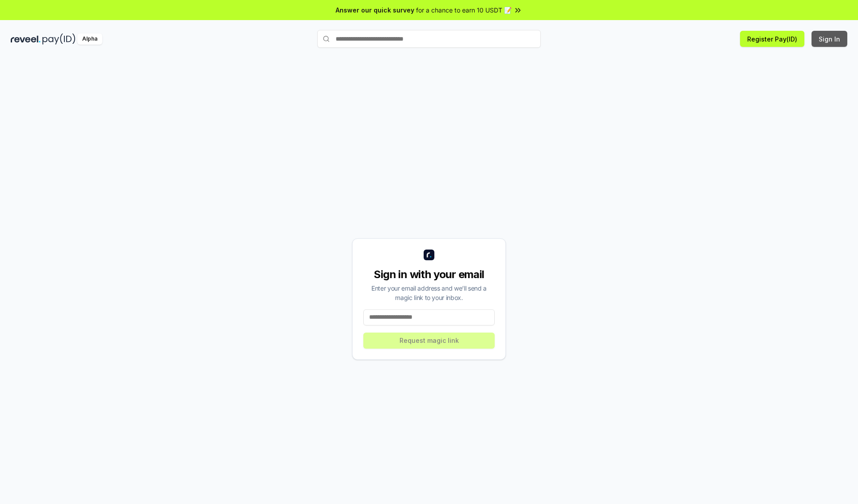 The width and height of the screenshot is (858, 504). I want to click on button: Register Pay(ID), so click(772, 38).